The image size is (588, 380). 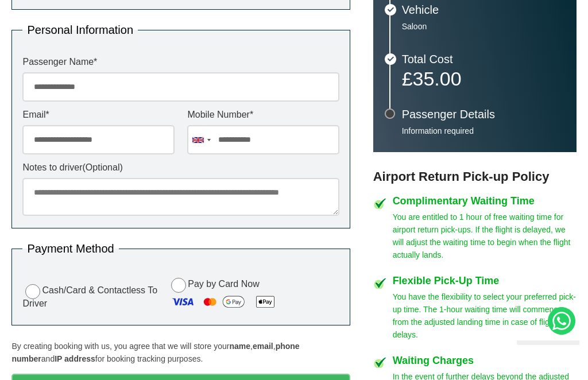 What do you see at coordinates (483, 26) in the screenshot?
I see `p: Saloon` at bounding box center [483, 26].